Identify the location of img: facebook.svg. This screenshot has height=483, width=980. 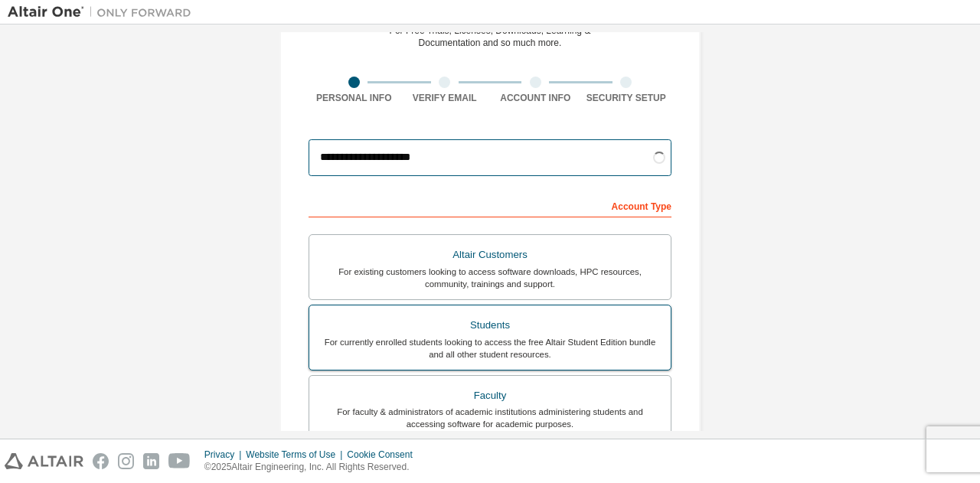
(100, 461).